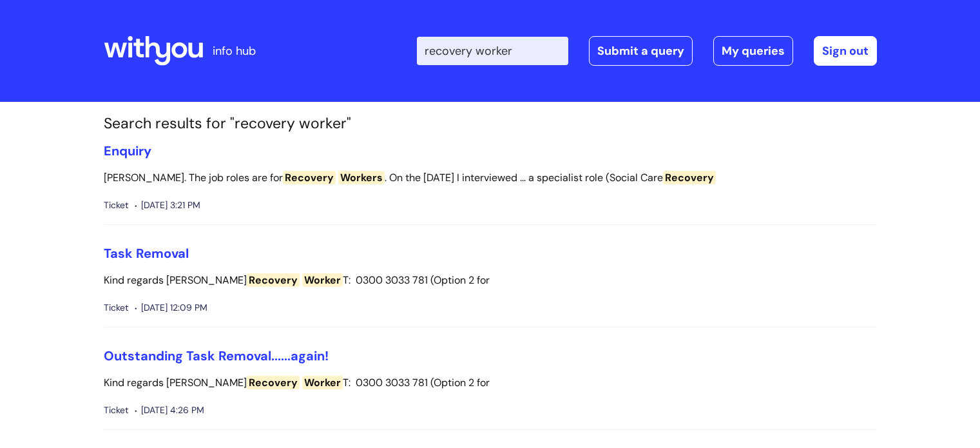  Describe the element at coordinates (361, 177) in the screenshot. I see `span: Workers` at that location.